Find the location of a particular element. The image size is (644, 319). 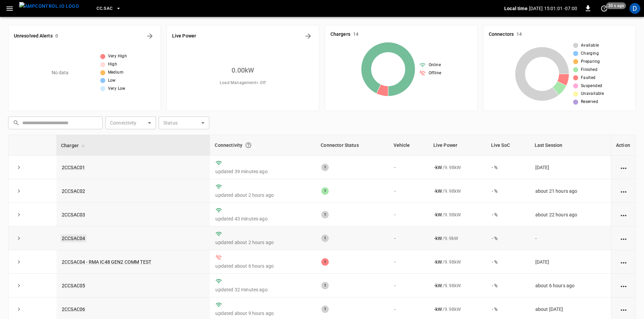

a: 2CCSAC05 is located at coordinates (73, 286).